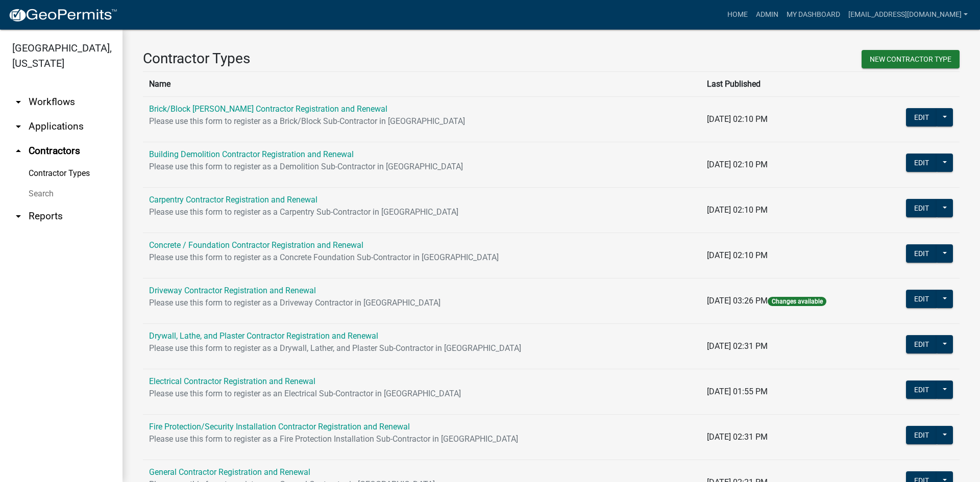 The height and width of the screenshot is (482, 980). What do you see at coordinates (789, 83) in the screenshot?
I see `th: Last Published` at bounding box center [789, 83].